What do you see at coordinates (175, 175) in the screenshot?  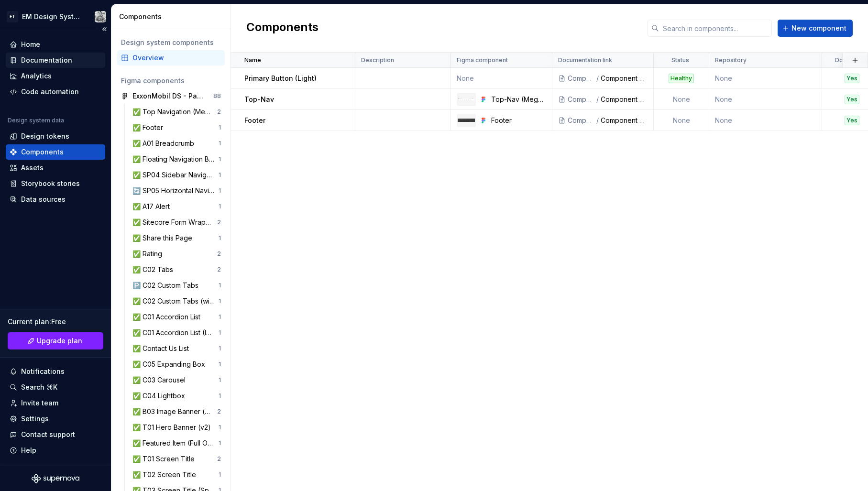 I see `div: ✅ SP04 Sidebar Navigation` at bounding box center [175, 175].